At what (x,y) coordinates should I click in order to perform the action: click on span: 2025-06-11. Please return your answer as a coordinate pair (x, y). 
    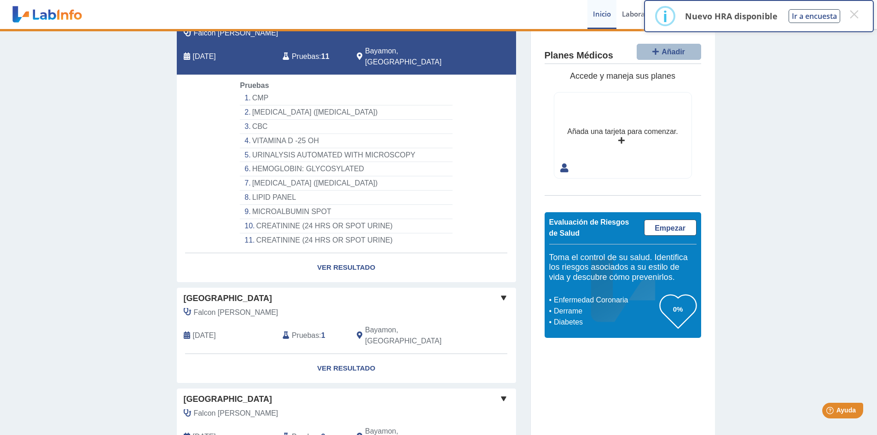
    Looking at the image, I should click on (204, 336).